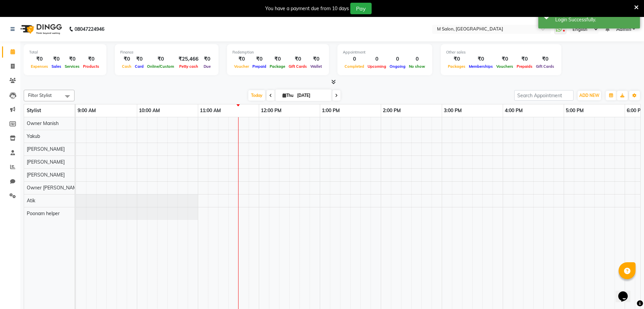 The width and height of the screenshot is (644, 309). What do you see at coordinates (278, 52) in the screenshot?
I see `div: Redemption` at bounding box center [278, 52].